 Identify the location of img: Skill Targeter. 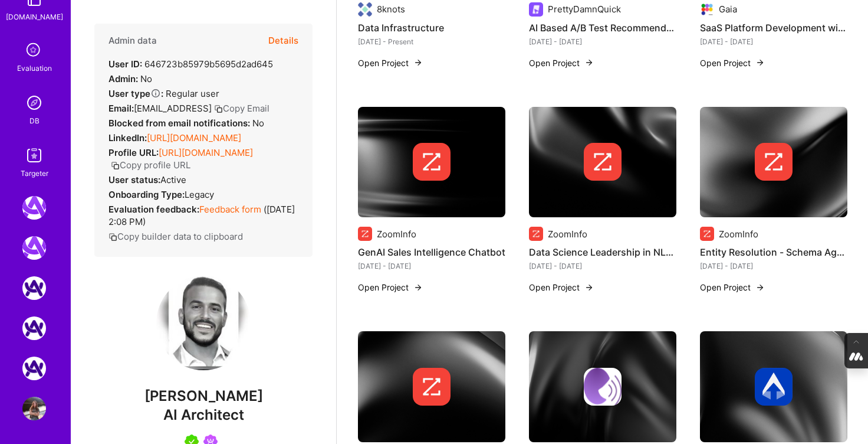
(34, 155).